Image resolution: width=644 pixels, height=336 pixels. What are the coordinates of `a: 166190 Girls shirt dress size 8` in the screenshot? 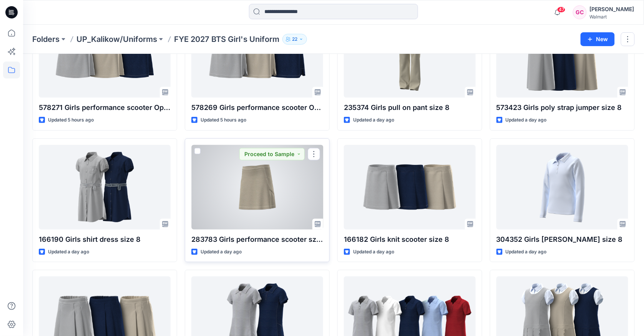 It's located at (105, 187).